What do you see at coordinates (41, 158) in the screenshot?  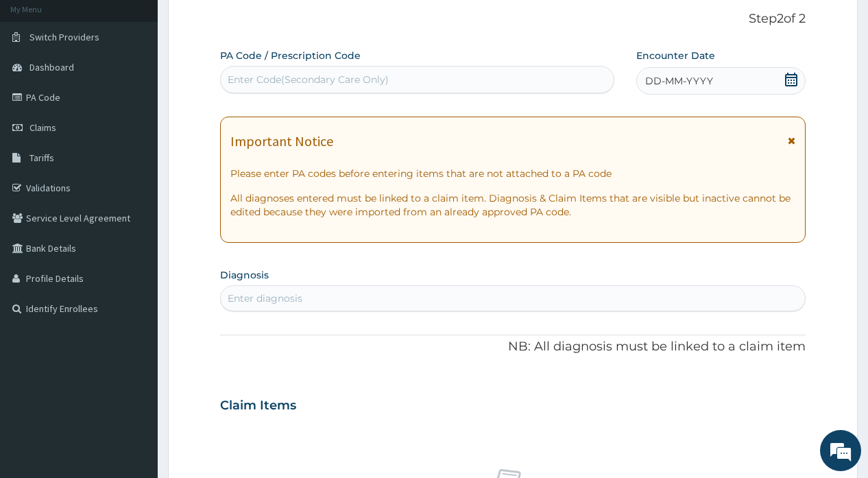 I see `span: Tariffs` at bounding box center [41, 158].